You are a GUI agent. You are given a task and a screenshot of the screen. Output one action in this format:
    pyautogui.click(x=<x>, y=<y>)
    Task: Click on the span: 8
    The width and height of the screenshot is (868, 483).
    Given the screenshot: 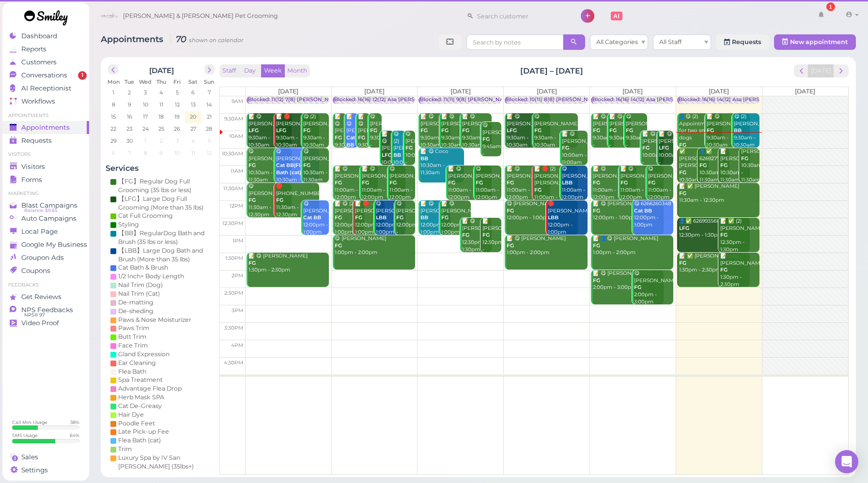 What is the action you would take?
    pyautogui.click(x=113, y=104)
    